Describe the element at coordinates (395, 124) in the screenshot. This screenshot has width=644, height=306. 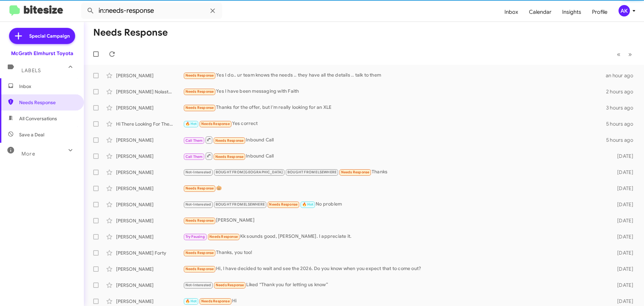
I see `div: Yes correct` at that location.